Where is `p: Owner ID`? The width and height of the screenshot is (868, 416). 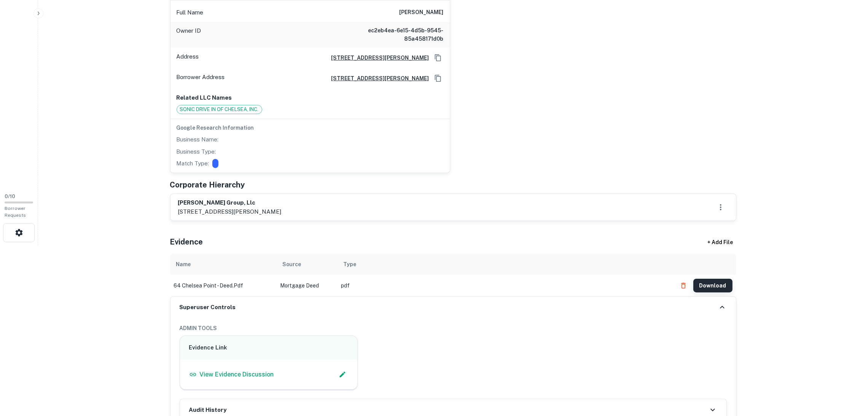
p: Owner ID is located at coordinates (189, 35).